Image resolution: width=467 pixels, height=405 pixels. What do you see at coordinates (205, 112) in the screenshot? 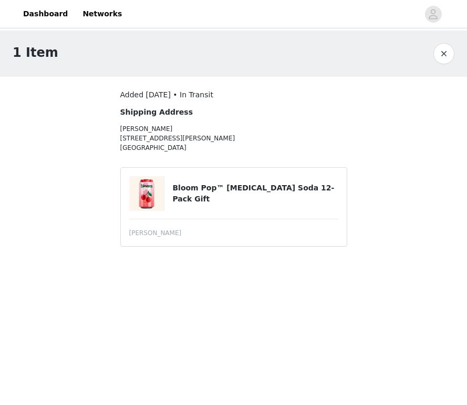
I see `h4: Shipping Address` at bounding box center [205, 112].